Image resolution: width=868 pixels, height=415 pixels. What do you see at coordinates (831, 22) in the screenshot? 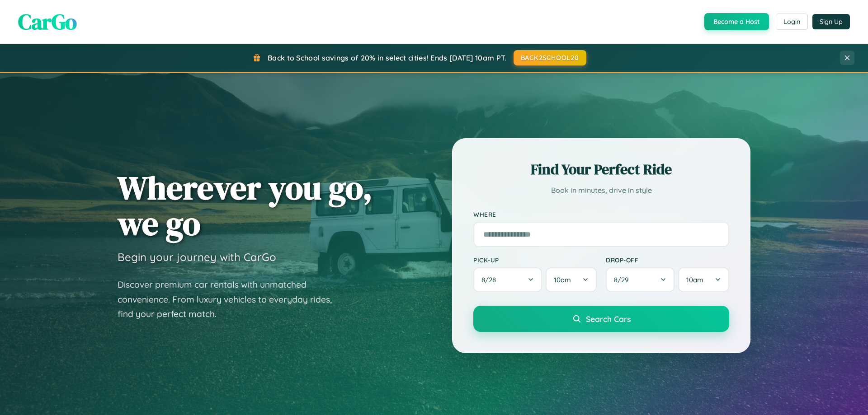
I see `button: Sign Up` at bounding box center [831, 22].